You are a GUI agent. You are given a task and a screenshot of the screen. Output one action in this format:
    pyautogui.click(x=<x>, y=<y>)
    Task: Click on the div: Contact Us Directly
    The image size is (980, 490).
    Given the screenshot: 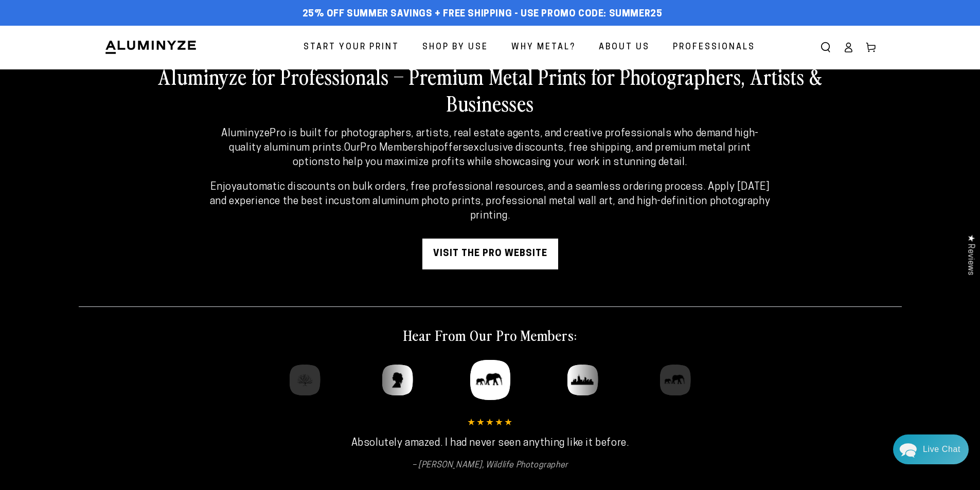 What is the action you would take?
    pyautogui.click(x=941, y=449)
    